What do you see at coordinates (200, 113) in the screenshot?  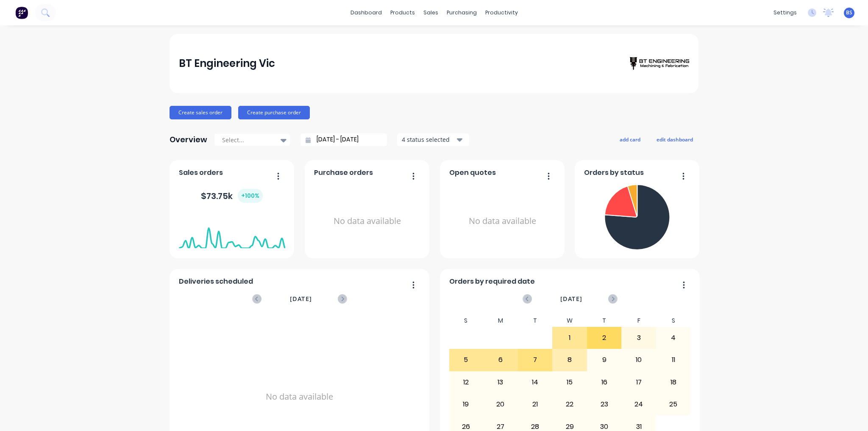 I see `button: Create sales order` at bounding box center [200, 113].